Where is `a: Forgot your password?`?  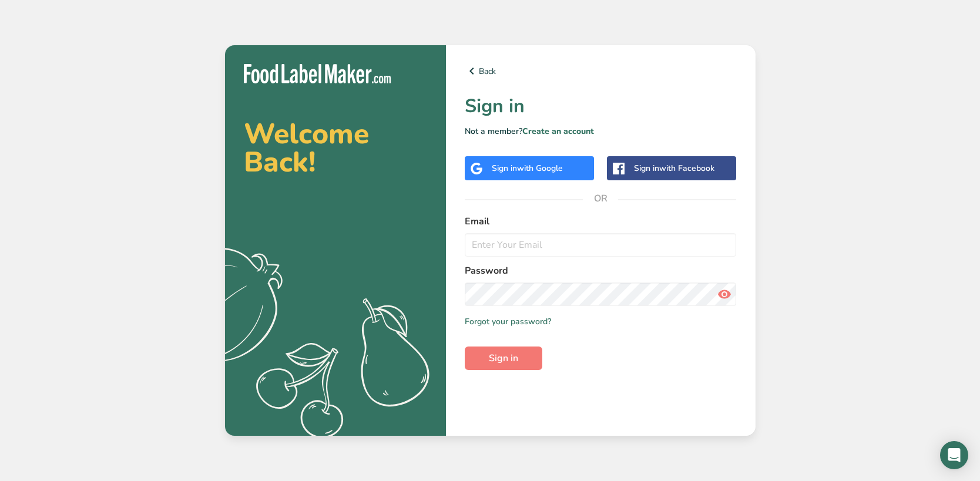 a: Forgot your password? is located at coordinates (507, 321).